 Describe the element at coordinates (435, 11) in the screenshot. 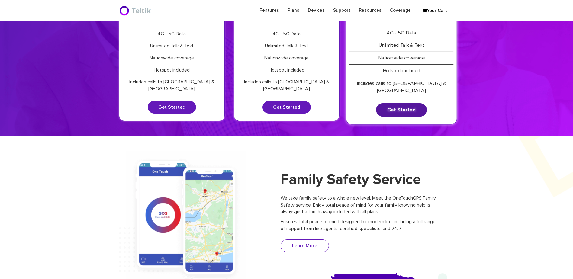

I see `a: Your Cart` at that location.